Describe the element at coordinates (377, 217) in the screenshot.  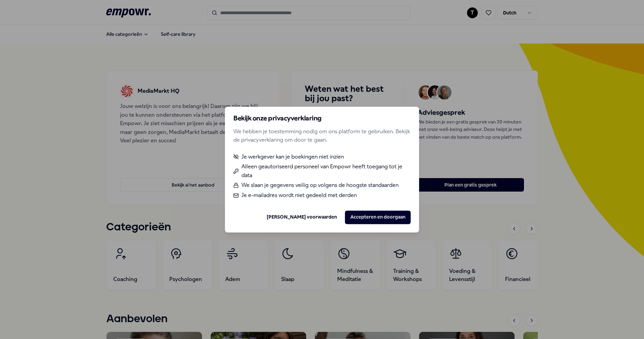
I see `button: Accepteren en doorgaan` at that location.